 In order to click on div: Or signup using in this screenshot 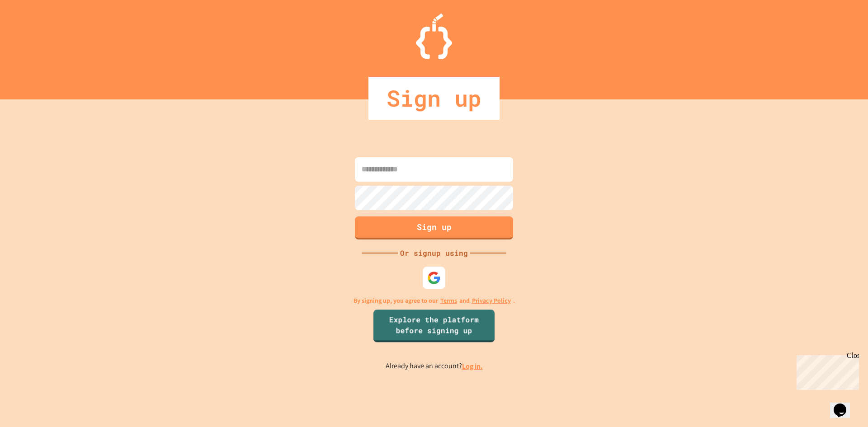, I will do `click(434, 253)`.